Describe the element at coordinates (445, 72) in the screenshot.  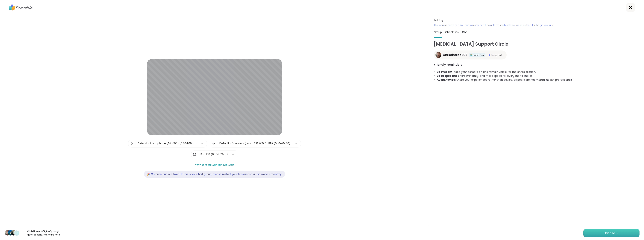
I see `b: Be Present` at that location.